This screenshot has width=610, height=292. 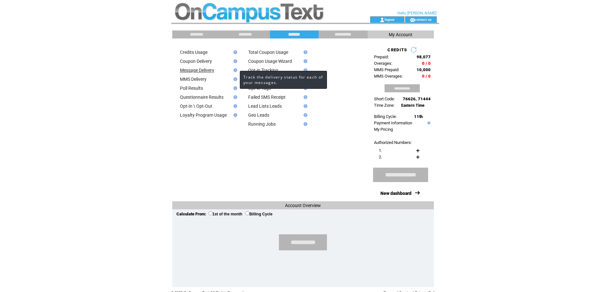 What do you see at coordinates (192, 88) in the screenshot?
I see `a: Poll Results` at bounding box center [192, 88].